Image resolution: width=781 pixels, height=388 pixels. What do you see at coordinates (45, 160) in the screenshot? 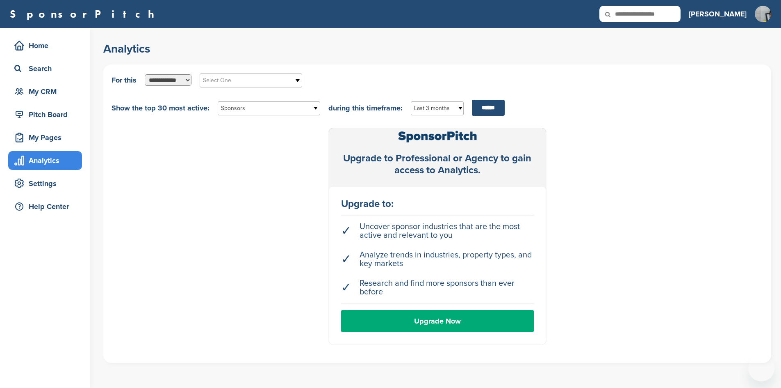
I see `a: Analytics` at bounding box center [45, 160].